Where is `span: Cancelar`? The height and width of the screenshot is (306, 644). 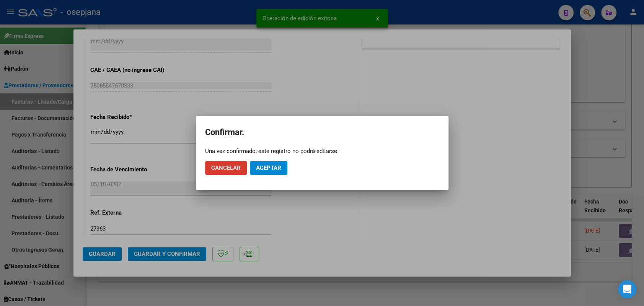 span: Cancelar is located at coordinates (226, 168).